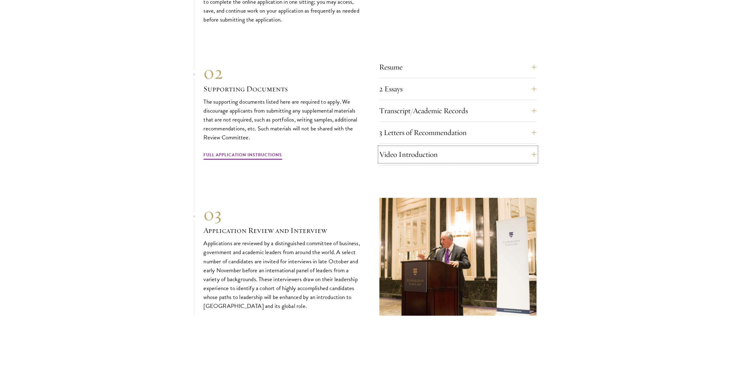 The width and height of the screenshot is (740, 367). Describe the element at coordinates (243, 156) in the screenshot. I see `a: Full Application Instructions` at that location.